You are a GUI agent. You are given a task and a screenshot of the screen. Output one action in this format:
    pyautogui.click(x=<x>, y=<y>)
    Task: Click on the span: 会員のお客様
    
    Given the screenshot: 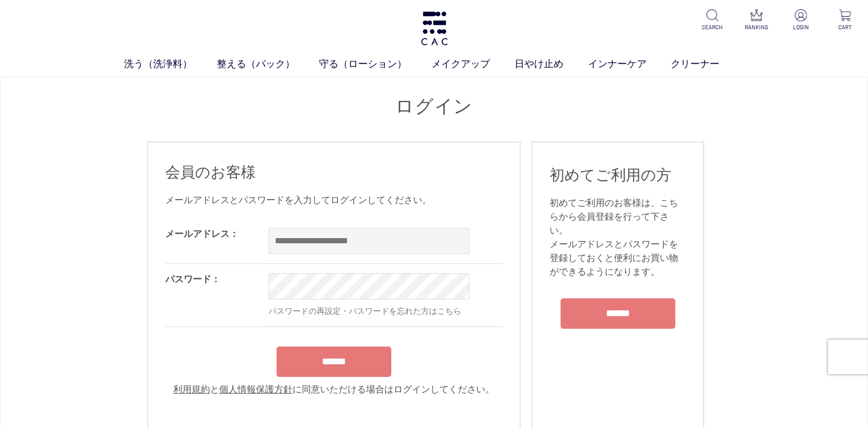 What is the action you would take?
    pyautogui.click(x=211, y=172)
    